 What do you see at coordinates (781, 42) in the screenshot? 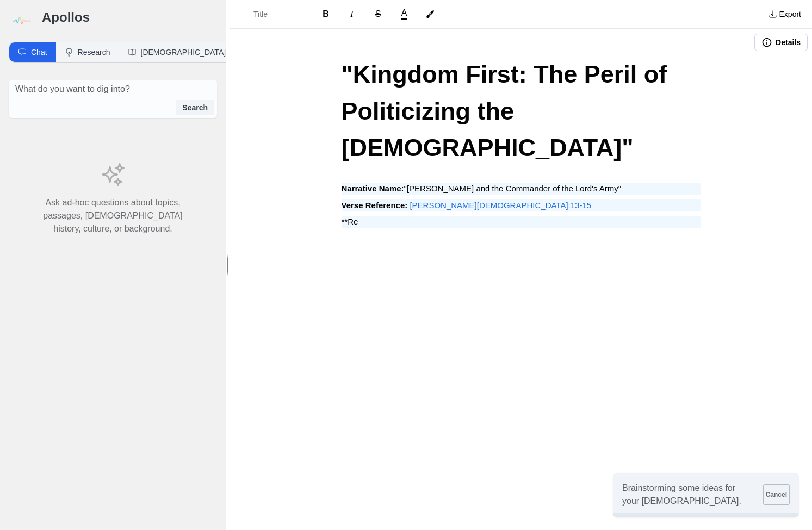
I see `button: Details` at bounding box center [781, 42].